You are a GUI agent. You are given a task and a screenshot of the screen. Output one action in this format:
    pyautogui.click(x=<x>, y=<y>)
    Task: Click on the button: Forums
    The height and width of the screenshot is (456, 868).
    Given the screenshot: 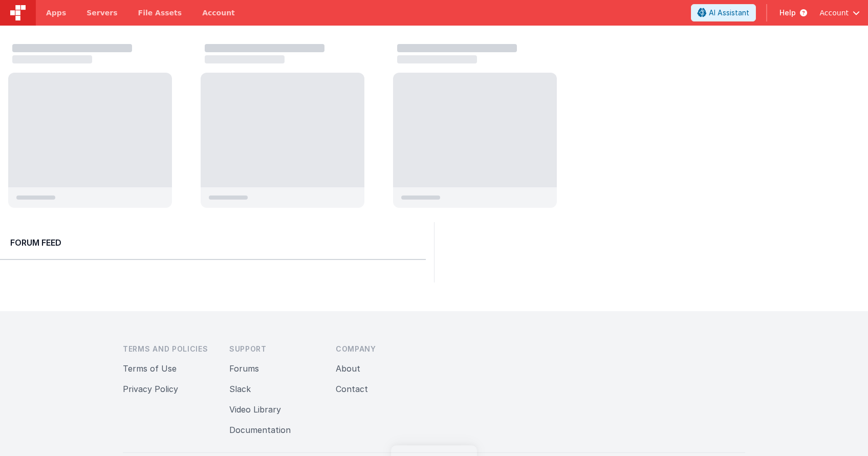 What is the action you would take?
    pyautogui.click(x=244, y=369)
    